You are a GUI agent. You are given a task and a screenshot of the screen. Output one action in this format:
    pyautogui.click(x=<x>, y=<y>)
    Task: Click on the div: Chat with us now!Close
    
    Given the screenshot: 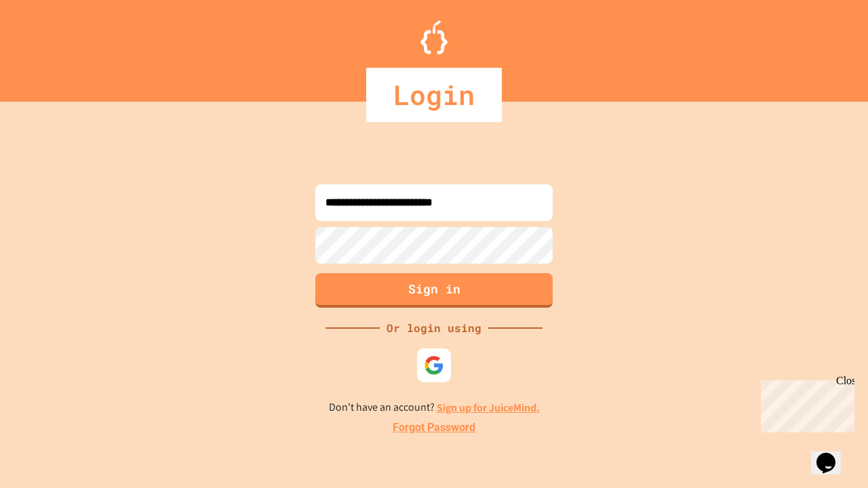 What is the action you would take?
    pyautogui.click(x=50, y=46)
    